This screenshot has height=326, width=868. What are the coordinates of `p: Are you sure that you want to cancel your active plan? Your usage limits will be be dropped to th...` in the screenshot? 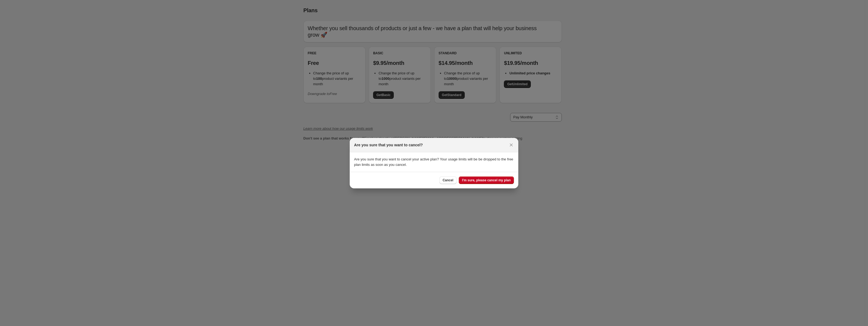 It's located at (434, 162).